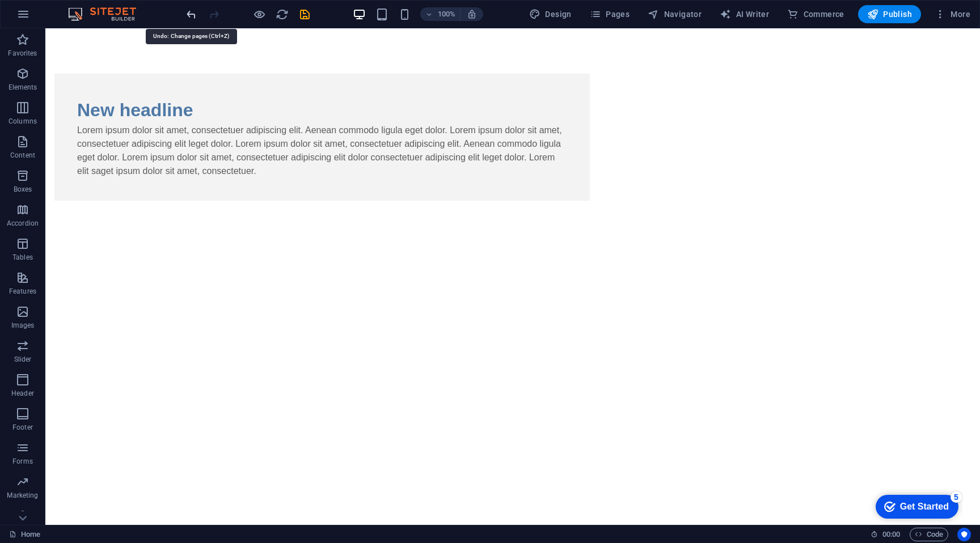  I want to click on i: On resize automatically adjust zoom level to fit chosen device., so click(472, 14).